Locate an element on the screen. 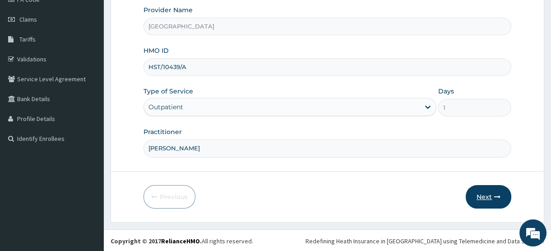 This screenshot has width=551, height=251. label: HMO ID is located at coordinates (156, 51).